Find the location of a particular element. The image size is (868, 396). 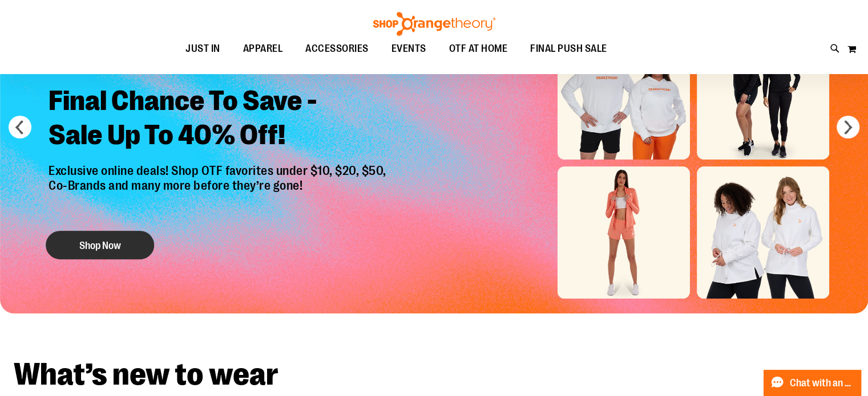

button: prev is located at coordinates (20, 127).